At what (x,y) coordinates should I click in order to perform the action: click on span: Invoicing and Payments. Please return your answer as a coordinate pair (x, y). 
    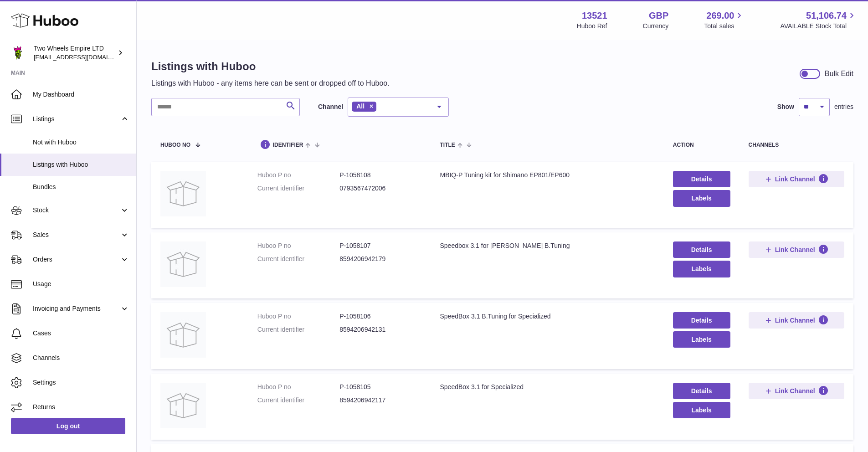
    Looking at the image, I should click on (76, 309).